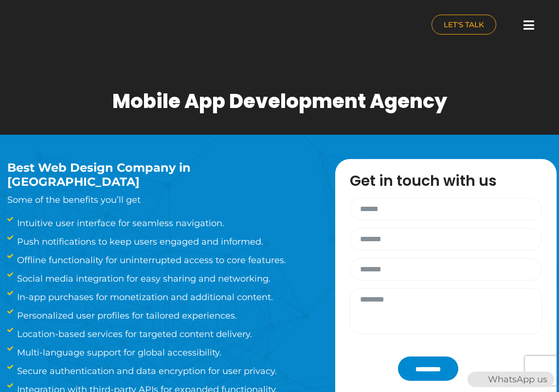 This screenshot has height=392, width=559. Describe the element at coordinates (150, 260) in the screenshot. I see `span: Offline functionality for uninterrupted access to core features.` at that location.